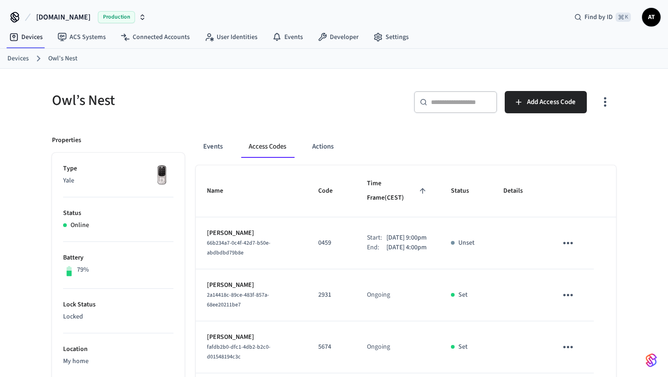 Image resolution: width=668 pixels, height=377 pixels. What do you see at coordinates (623, 17) in the screenshot?
I see `span: ⌘ K` at bounding box center [623, 17].